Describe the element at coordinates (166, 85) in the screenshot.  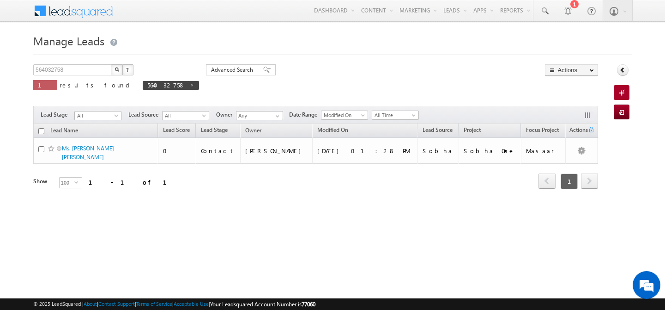
I see `span: 564032758` at that location.